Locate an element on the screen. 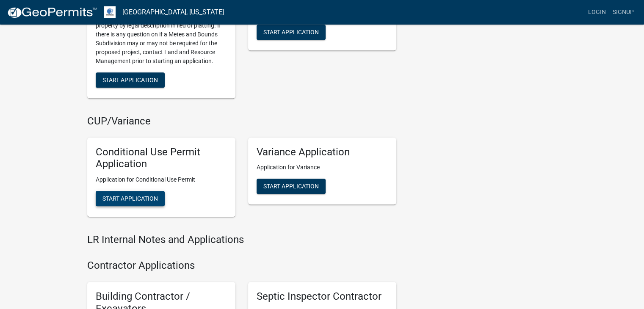 The width and height of the screenshot is (644, 309). h5: Variance Application is located at coordinates (322, 152).